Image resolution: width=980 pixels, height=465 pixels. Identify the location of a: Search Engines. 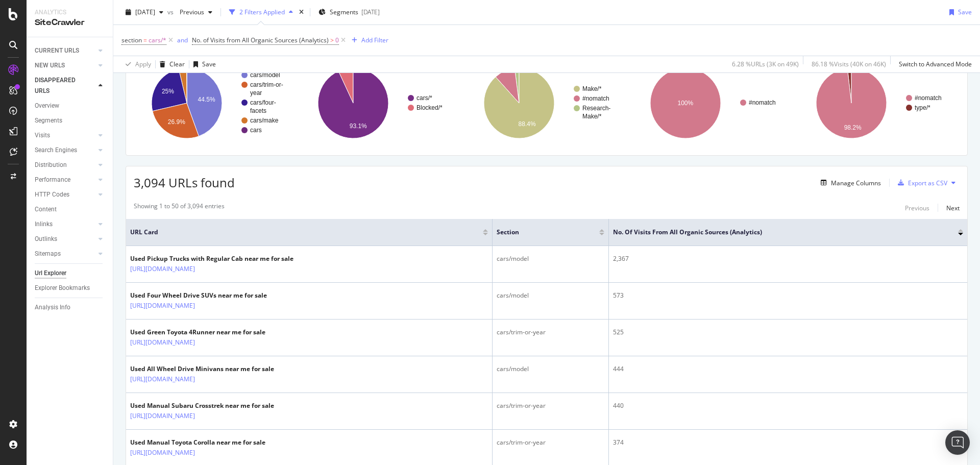
(65, 150).